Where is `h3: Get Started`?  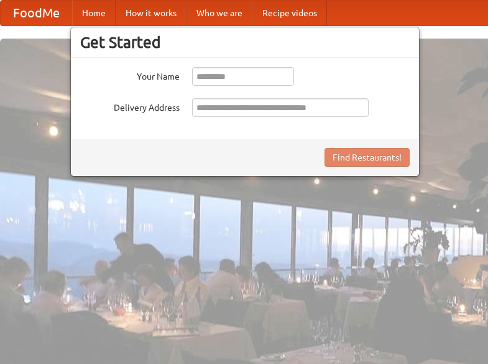
h3: Get Started is located at coordinates (245, 42).